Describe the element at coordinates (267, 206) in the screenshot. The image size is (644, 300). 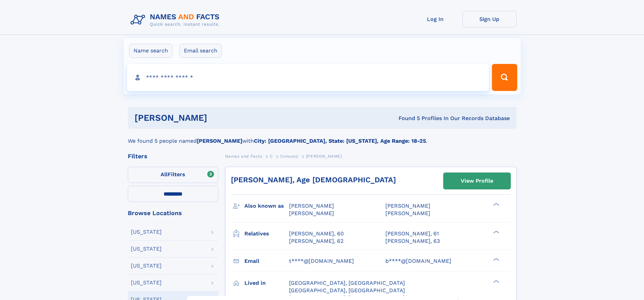
I see `h3: Also known as` at that location.